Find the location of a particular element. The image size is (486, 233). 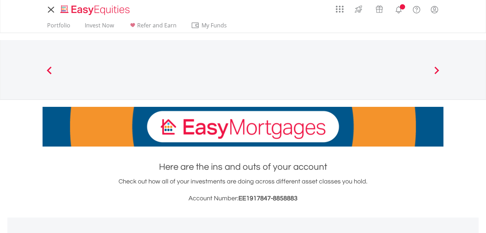

span: Refer and Earn is located at coordinates (157, 25).